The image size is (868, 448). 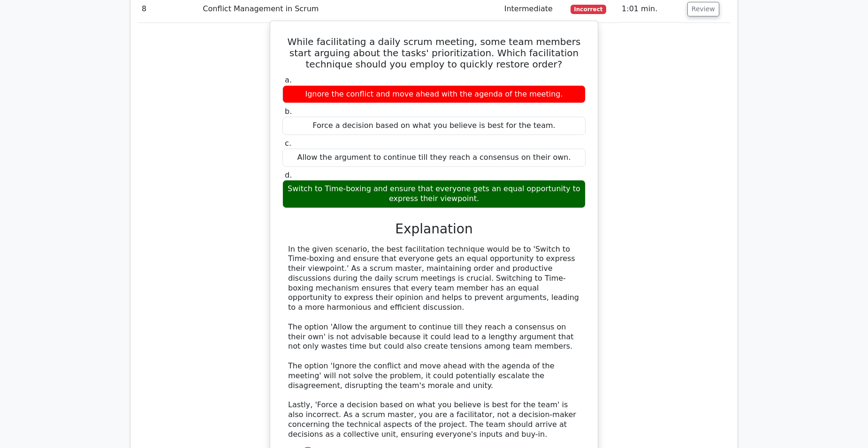 What do you see at coordinates (588, 9) in the screenshot?
I see `span: Incorrect` at bounding box center [588, 9].